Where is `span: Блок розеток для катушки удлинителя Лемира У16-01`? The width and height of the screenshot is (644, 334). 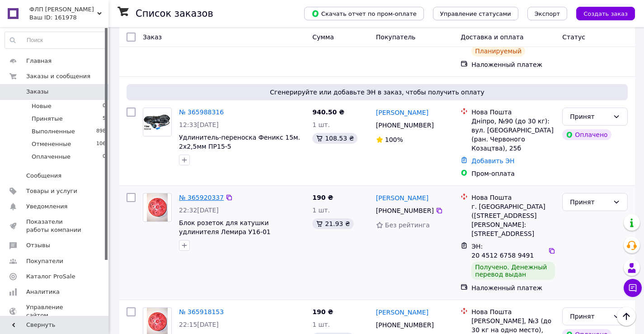 span: Блок розеток для катушки удлинителя Лемира У16-01 is located at coordinates (224, 227).